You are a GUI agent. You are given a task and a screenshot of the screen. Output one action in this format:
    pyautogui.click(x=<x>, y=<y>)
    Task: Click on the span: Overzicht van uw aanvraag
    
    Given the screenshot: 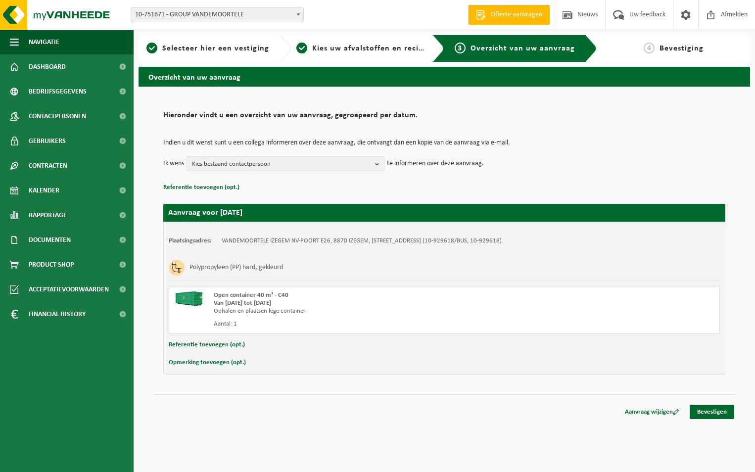 What is the action you would take?
    pyautogui.click(x=523, y=49)
    